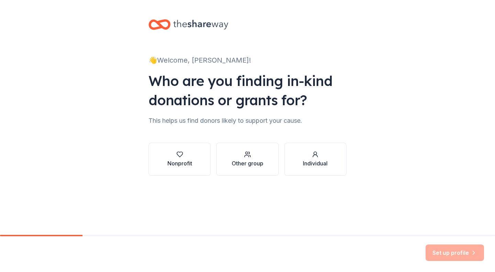 This screenshot has width=495, height=272. Describe the element at coordinates (247, 159) in the screenshot. I see `button: Other group` at that location.